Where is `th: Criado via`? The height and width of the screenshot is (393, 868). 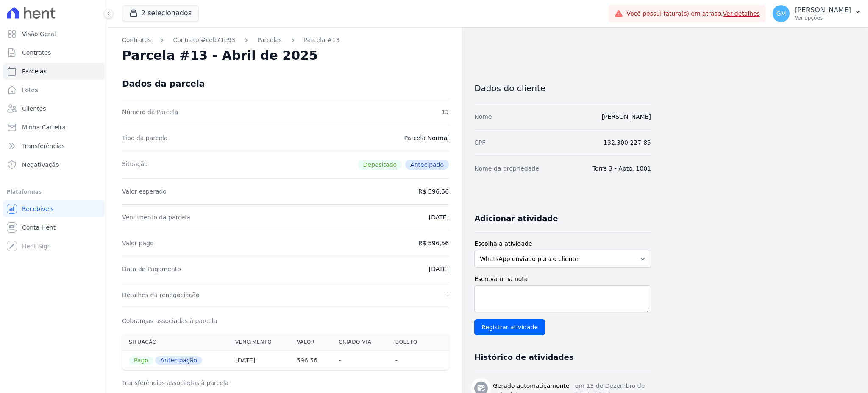
th: Criado via is located at coordinates (360, 342).